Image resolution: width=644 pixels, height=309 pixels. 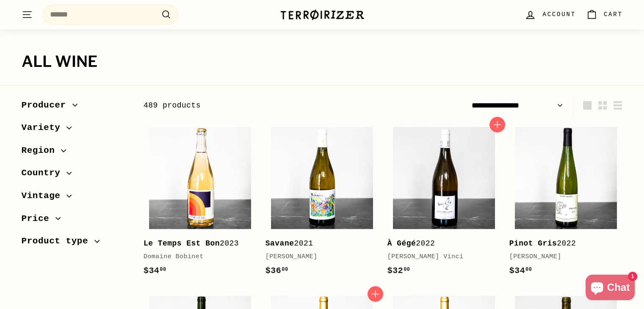 I want to click on div: 2021, so click(x=318, y=244).